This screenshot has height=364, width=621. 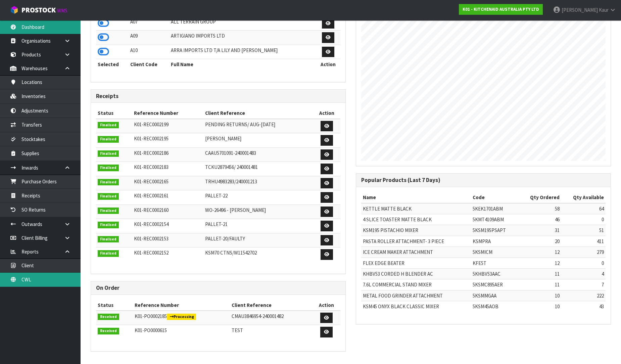 What do you see at coordinates (151, 223) in the screenshot?
I see `span: K01-REC0002154` at bounding box center [151, 223].